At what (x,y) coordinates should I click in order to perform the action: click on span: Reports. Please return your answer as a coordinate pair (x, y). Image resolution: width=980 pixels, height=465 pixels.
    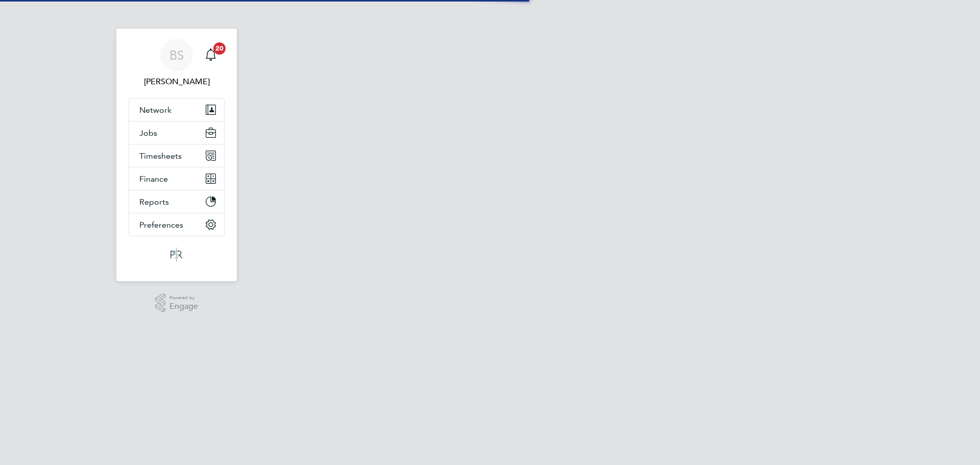
    Looking at the image, I should click on (154, 202).